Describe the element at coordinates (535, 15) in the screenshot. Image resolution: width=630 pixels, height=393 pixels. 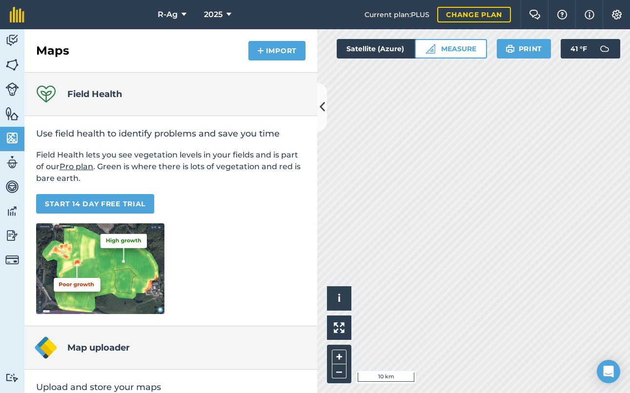
I see `img: Two speech bubbles overlapping with the left bubble in the forefront` at that location.